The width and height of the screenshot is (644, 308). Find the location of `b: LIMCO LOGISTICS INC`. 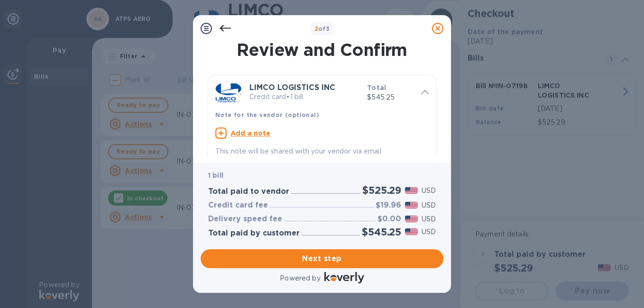

b: LIMCO LOGISTICS INC is located at coordinates (292, 87).